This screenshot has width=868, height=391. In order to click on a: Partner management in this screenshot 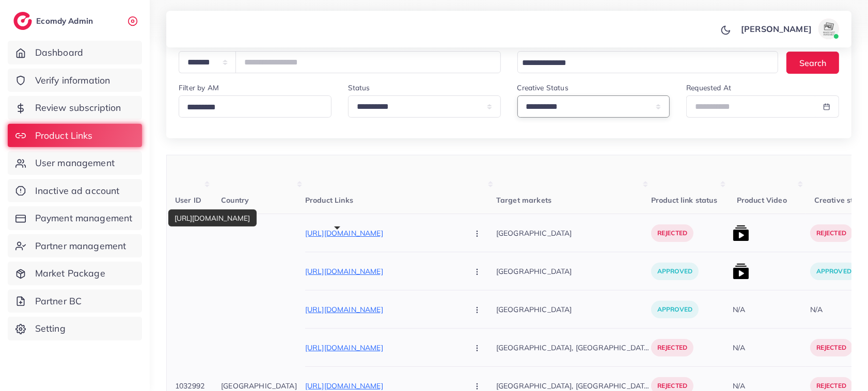, I will do `click(75, 246)`.